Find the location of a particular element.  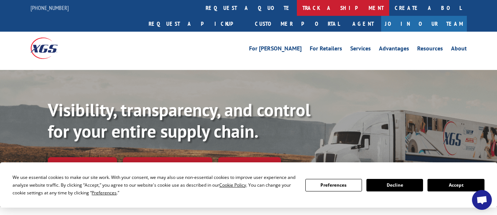

a: Customer Portal is located at coordinates (298, 24).